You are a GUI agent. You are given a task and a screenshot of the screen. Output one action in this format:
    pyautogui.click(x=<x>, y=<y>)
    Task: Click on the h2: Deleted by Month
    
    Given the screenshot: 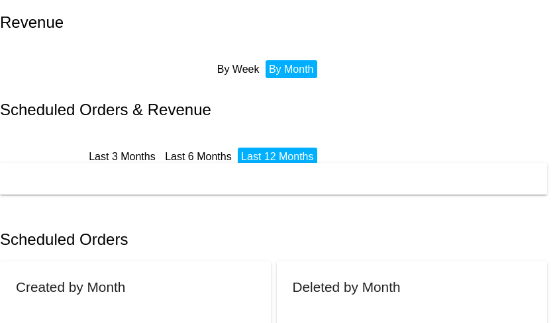 What is the action you would take?
    pyautogui.click(x=347, y=287)
    